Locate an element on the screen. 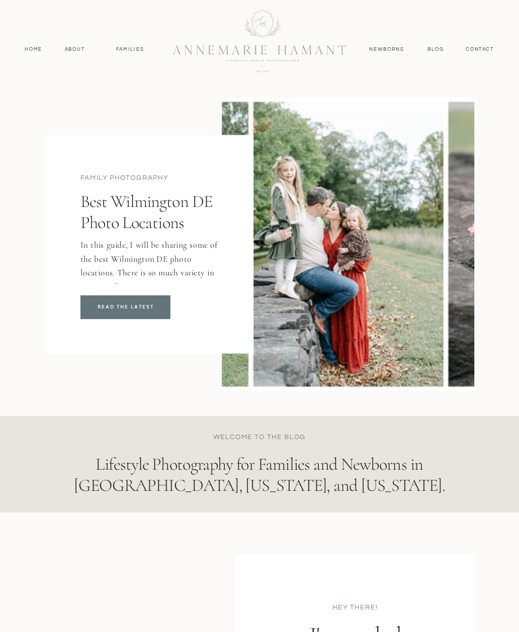 The width and height of the screenshot is (519, 632). p: In this guide, I will be sharing some of the best Wilmington DE photo locations. There is so much... is located at coordinates (150, 307).